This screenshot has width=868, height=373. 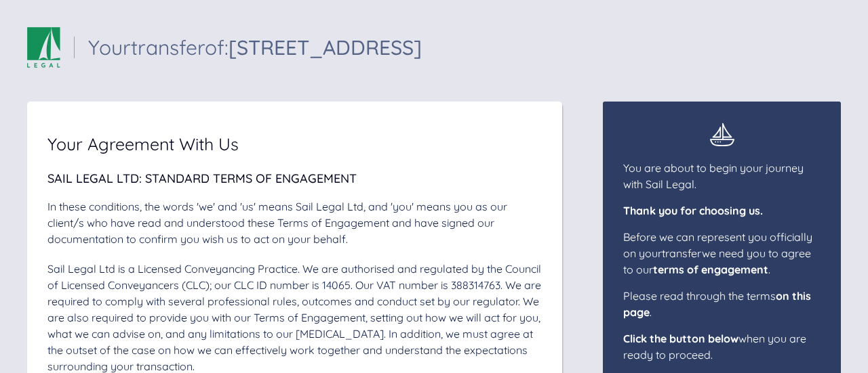 What do you see at coordinates (255, 47) in the screenshot?
I see `div: Your transfer of:` at bounding box center [255, 47].